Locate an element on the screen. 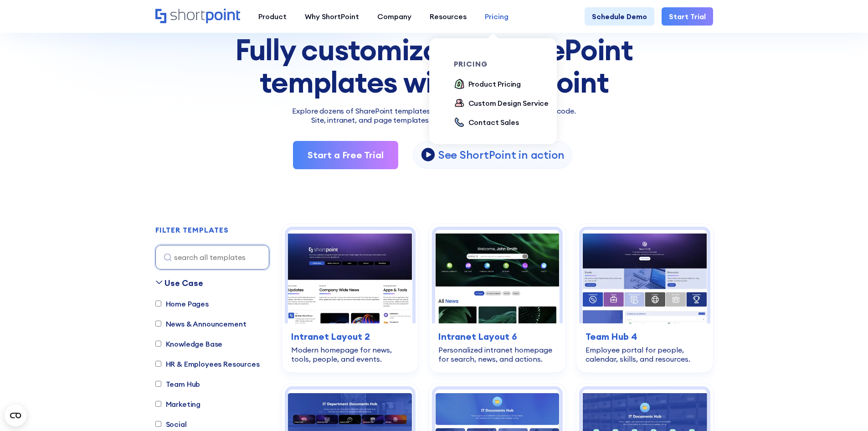  a: Intranet Layout 2 – SharePoint Homepage Design: Modern homepage for news, tools, people, and even... is located at coordinates (350, 298).